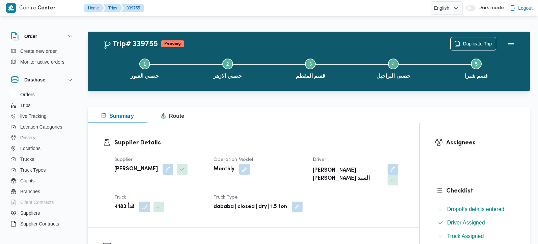  What do you see at coordinates (477, 44) in the screenshot?
I see `span: Duplicate Trip` at bounding box center [477, 44].